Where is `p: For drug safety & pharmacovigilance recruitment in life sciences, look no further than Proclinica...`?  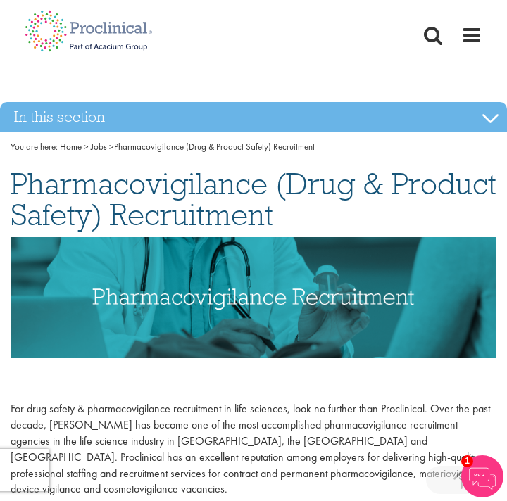 p: For drug safety & pharmacovigilance recruitment in life sciences, look no further than Proclinica... is located at coordinates (253, 449).